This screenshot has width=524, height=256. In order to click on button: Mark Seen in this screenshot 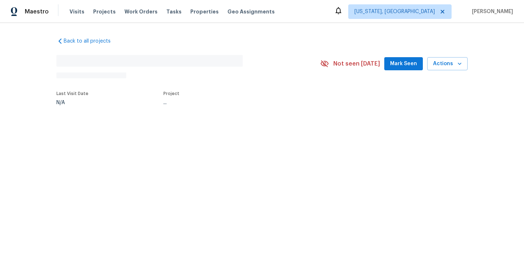, I will do `click(403, 64)`.